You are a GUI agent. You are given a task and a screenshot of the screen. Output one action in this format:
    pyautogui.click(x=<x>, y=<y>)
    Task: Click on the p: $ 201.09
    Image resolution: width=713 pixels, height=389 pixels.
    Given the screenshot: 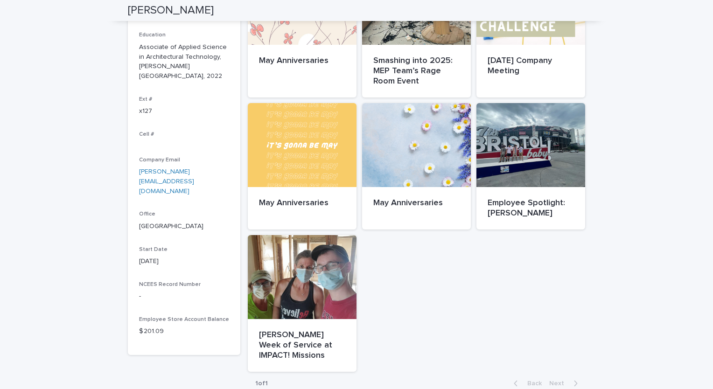 What is the action you would take?
    pyautogui.click(x=184, y=331)
    